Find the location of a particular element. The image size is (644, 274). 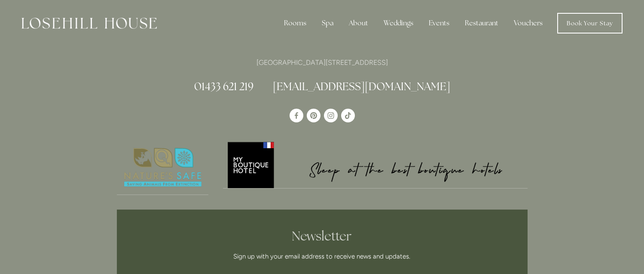

a: Instagram is located at coordinates (331, 116).